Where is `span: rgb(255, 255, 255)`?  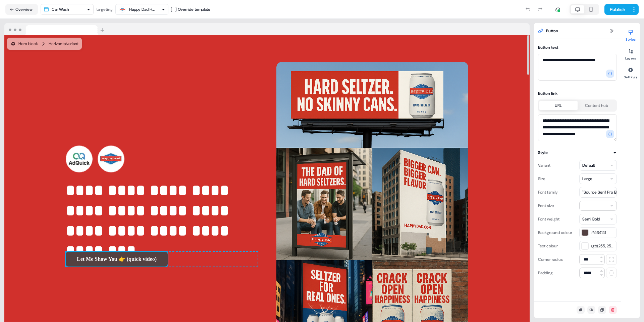 span: rgb(255, 255, 255) is located at coordinates (603, 246).